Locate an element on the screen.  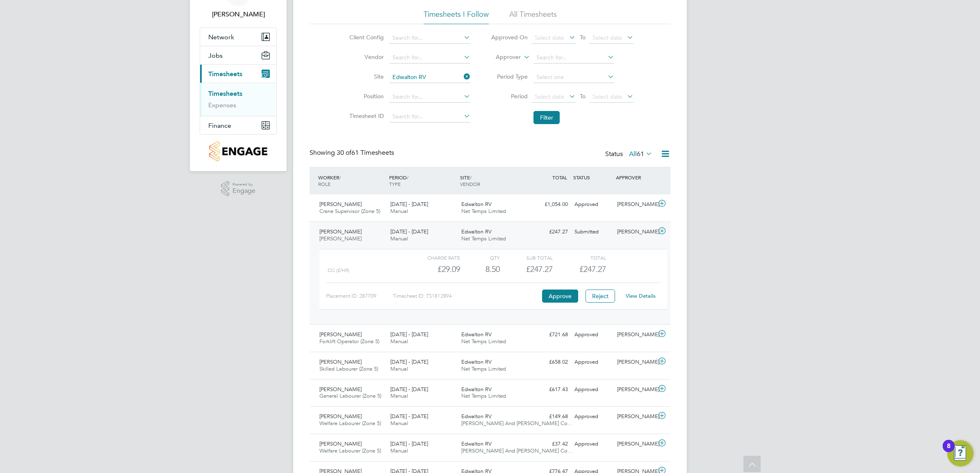
li: All Timesheets is located at coordinates (533, 17).